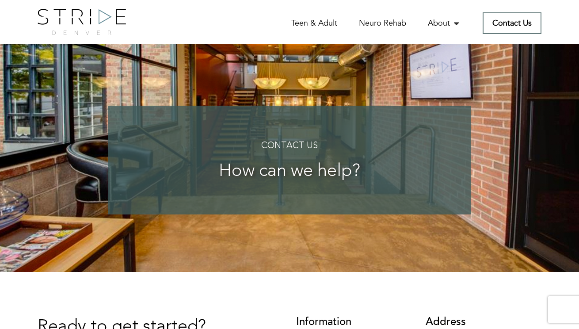 The image size is (579, 329). Describe the element at coordinates (382, 23) in the screenshot. I see `a: Neuro Rehab` at that location.